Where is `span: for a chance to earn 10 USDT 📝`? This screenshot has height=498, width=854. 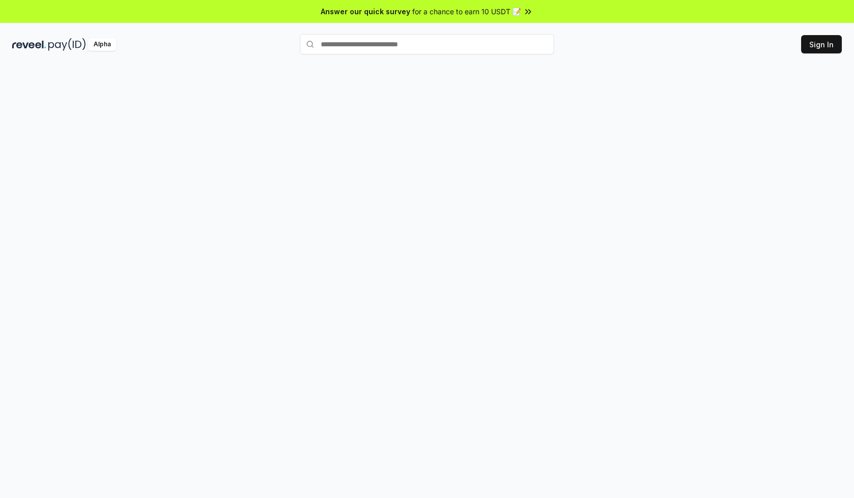
span: for a chance to earn 10 USDT 📝 is located at coordinates (467, 11).